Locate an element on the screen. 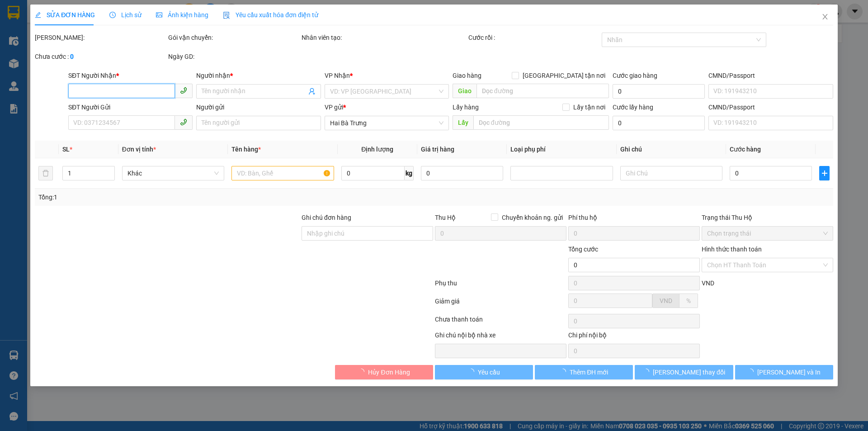 The height and width of the screenshot is (431, 868). span: Giao hàng is located at coordinates (467, 76).